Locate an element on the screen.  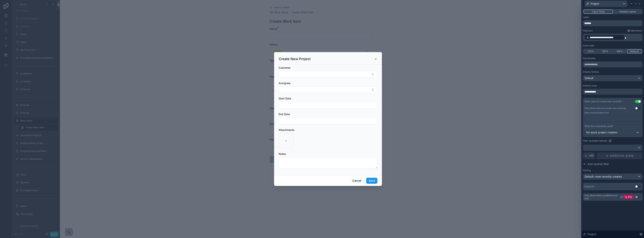
button: Project is located at coordinates (606, 4).